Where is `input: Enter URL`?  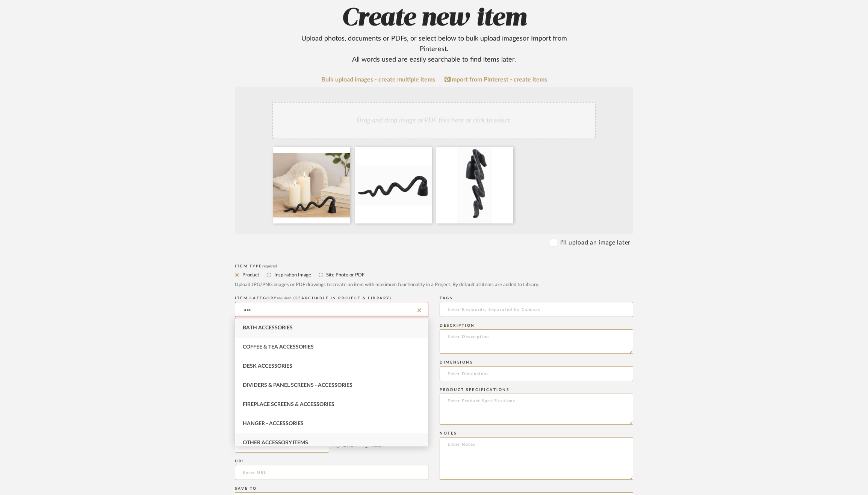
input: Enter URL is located at coordinates (331, 472).